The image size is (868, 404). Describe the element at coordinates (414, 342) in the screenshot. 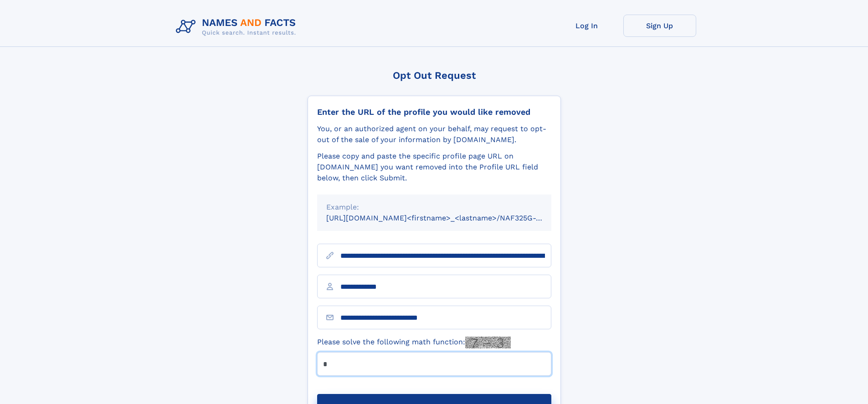

I see `label: Please solve the following math function:` at that location.